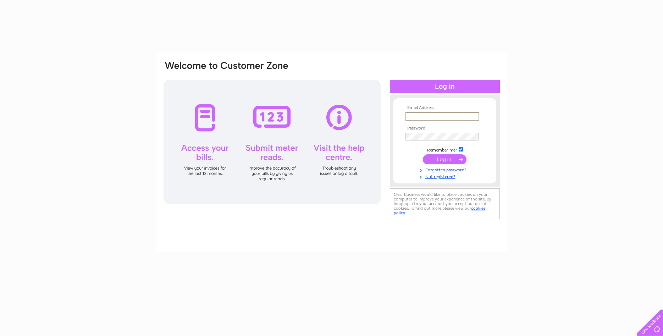 Image resolution: width=663 pixels, height=336 pixels. Describe the element at coordinates (446, 169) in the screenshot. I see `a: Forgotten password?` at that location.